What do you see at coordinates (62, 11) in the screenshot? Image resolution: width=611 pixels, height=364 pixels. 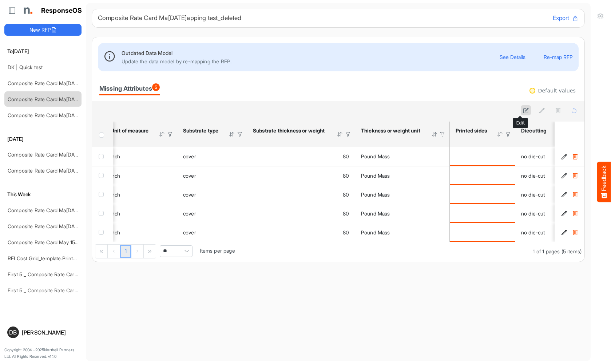 I see `h1: ResponseOS` at bounding box center [62, 11].